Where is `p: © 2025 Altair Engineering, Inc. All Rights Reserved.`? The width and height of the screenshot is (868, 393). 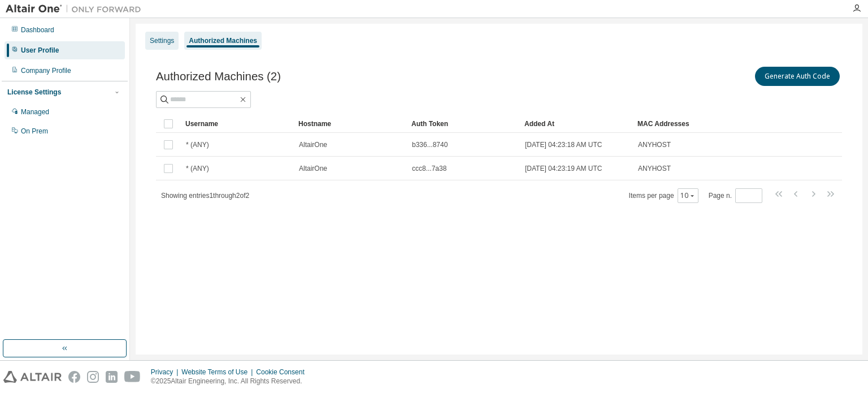
p: © 2025 Altair Engineering, Inc. All Rights Reserved. is located at coordinates (231, 381).